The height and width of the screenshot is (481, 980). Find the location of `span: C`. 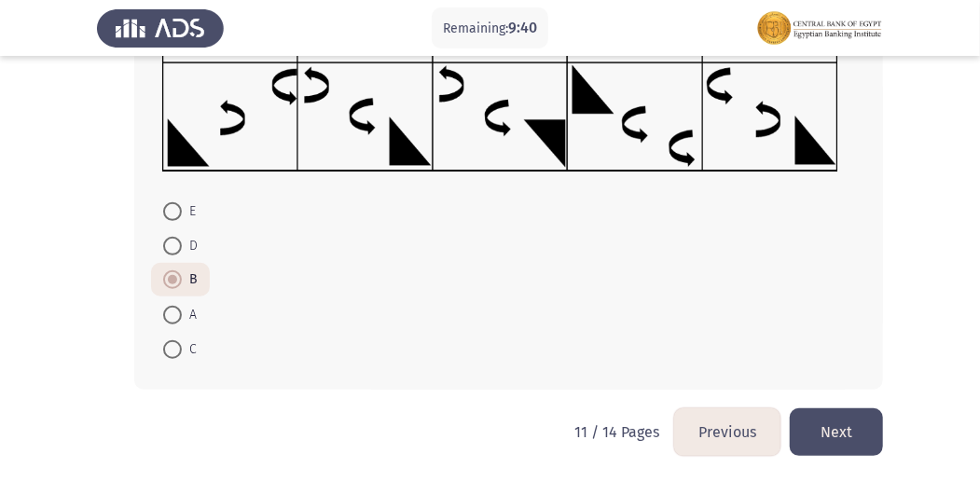

span: C is located at coordinates (189, 350).